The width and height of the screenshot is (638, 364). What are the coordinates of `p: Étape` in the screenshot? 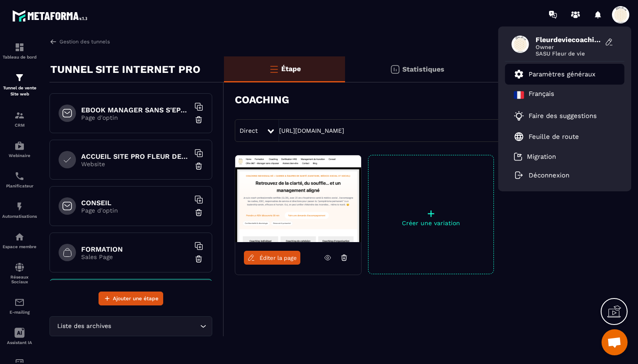 It's located at (291, 69).